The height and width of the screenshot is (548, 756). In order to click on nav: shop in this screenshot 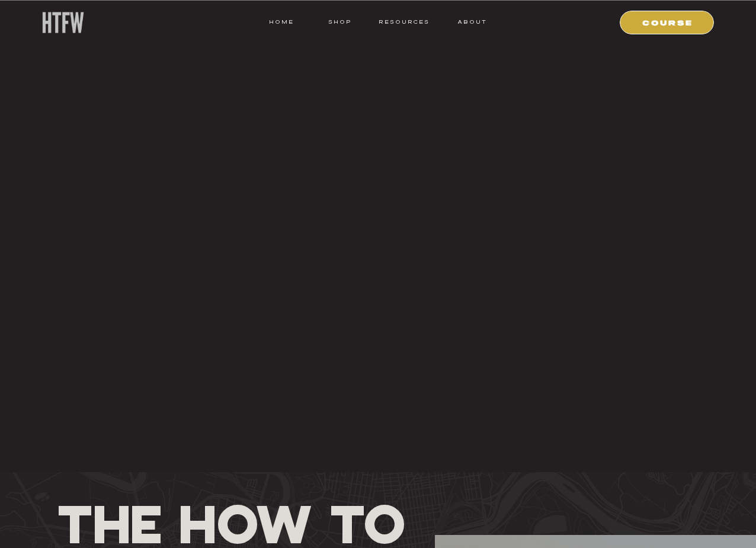, I will do `click(339, 22)`.